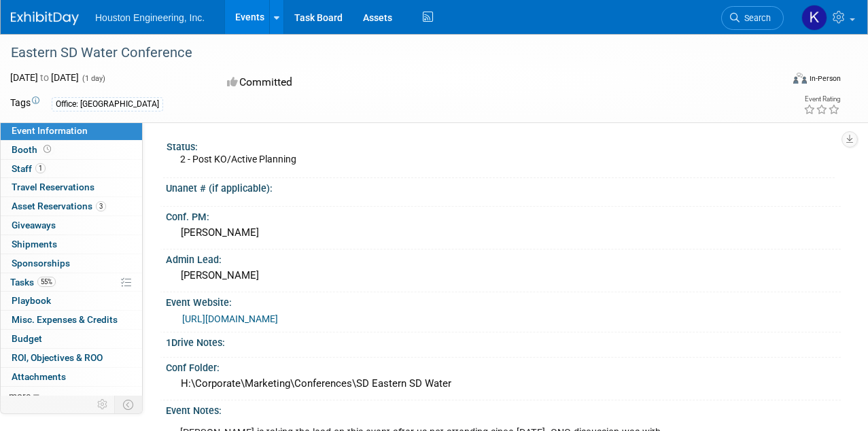  What do you see at coordinates (71, 187) in the screenshot?
I see `a: Travel Reservations` at bounding box center [71, 187].